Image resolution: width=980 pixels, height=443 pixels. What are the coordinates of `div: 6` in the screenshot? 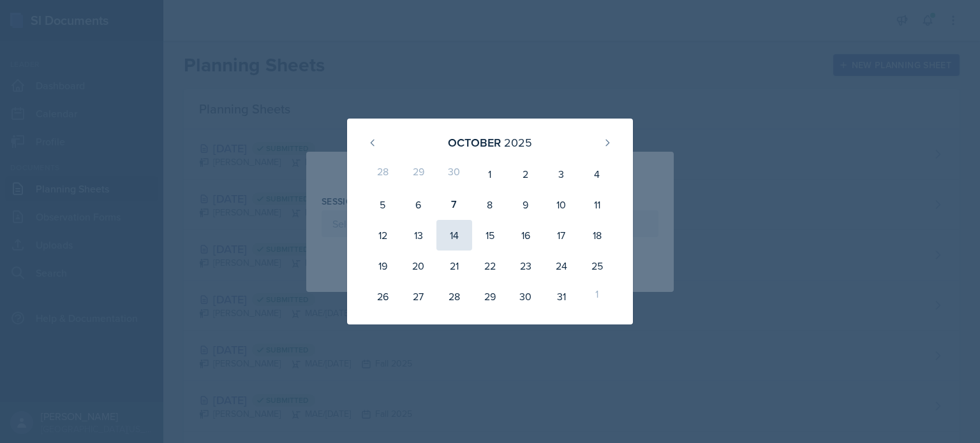 It's located at (418, 205).